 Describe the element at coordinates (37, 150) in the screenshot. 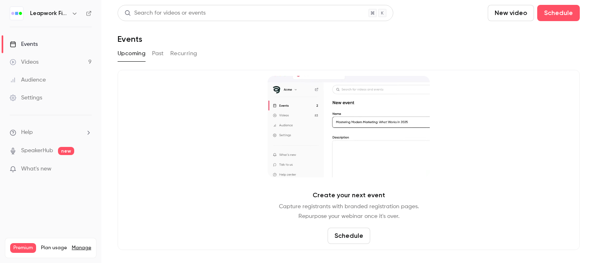

I see `a: SpeakerHub` at that location.